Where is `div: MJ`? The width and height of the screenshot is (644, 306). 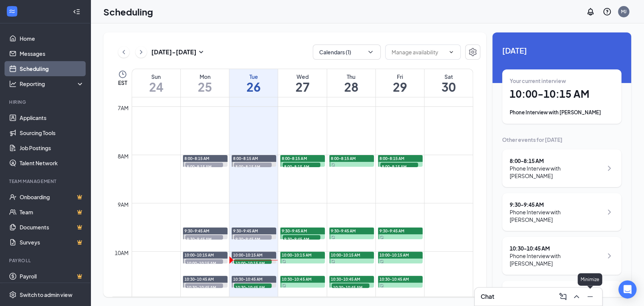 div: MJ is located at coordinates (624, 11).